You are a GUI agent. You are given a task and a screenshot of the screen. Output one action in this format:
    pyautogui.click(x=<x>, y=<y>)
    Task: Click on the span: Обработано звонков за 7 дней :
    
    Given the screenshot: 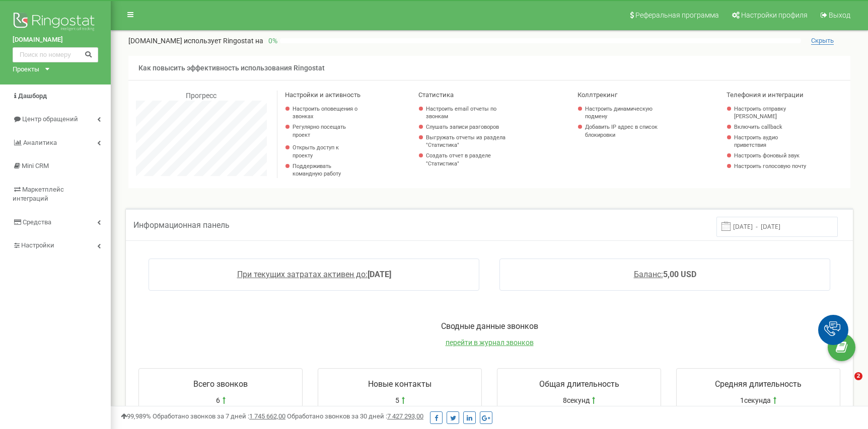 What is the action you would take?
    pyautogui.click(x=219, y=416)
    